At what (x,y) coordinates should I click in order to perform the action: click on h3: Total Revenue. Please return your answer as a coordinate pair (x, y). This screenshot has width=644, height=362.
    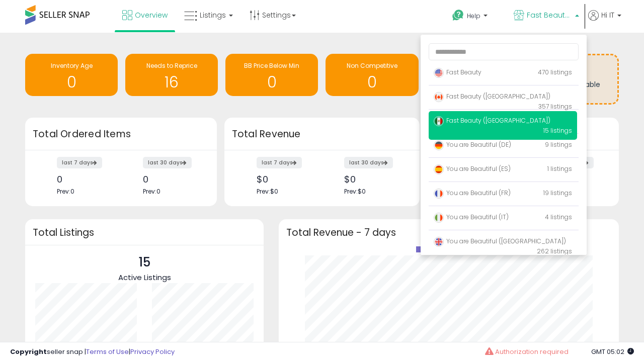
    Looking at the image, I should click on (322, 134).